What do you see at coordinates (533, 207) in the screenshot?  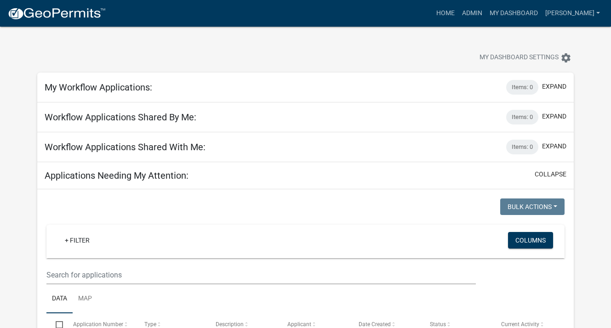 I see `button: Bulk Actions` at bounding box center [533, 207].